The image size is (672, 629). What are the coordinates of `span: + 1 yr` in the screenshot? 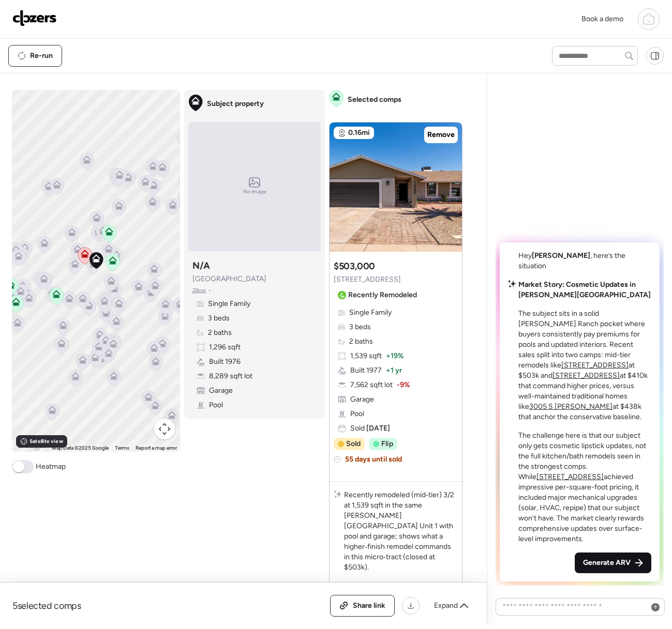 It's located at (393, 370).